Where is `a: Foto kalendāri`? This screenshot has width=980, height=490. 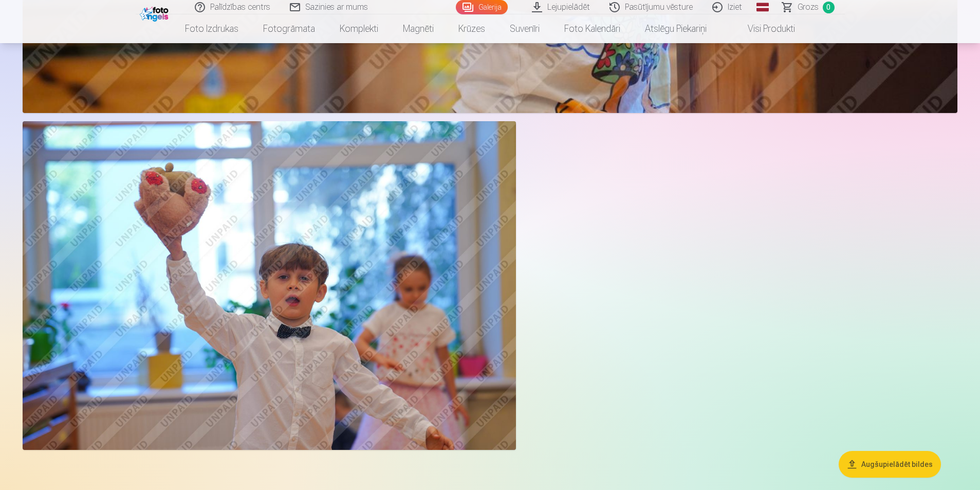
a: Foto kalendāri is located at coordinates (592, 29).